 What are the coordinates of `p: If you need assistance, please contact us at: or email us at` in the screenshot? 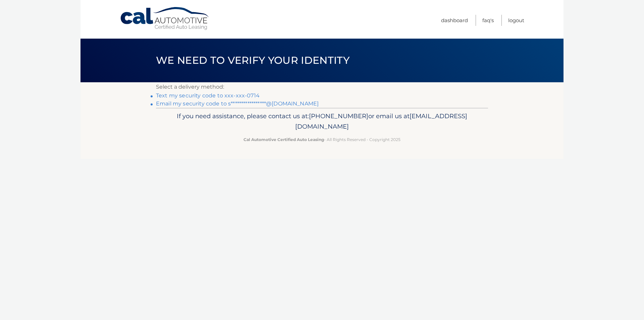 It's located at (322, 122).